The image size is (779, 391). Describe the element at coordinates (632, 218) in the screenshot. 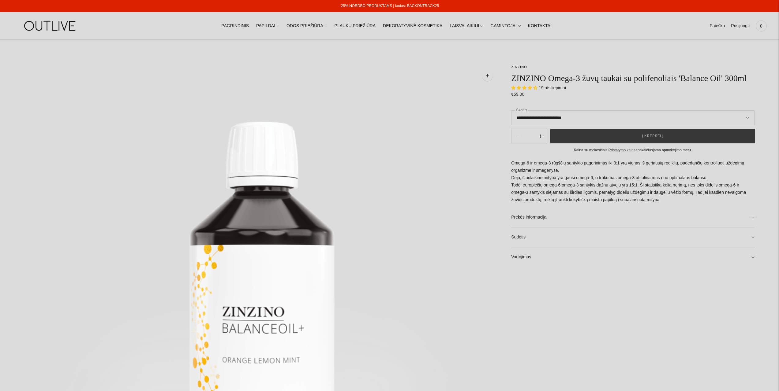

I see `a: Prekės informacija` at that location.